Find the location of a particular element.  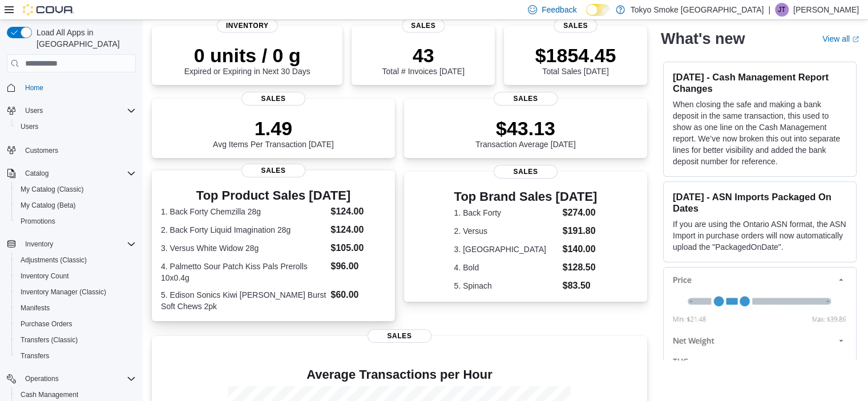

a: Customers is located at coordinates (42, 150).